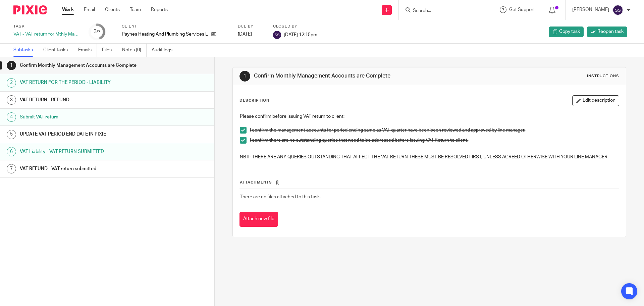 The height and width of the screenshot is (306, 644). What do you see at coordinates (12, 168) in the screenshot?
I see `div: 7` at bounding box center [12, 168].